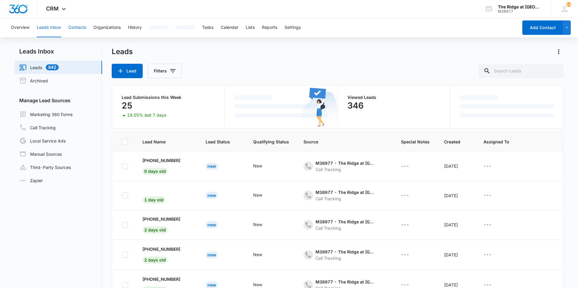 The image size is (578, 288). I want to click on span: Special Notes, so click(415, 142).